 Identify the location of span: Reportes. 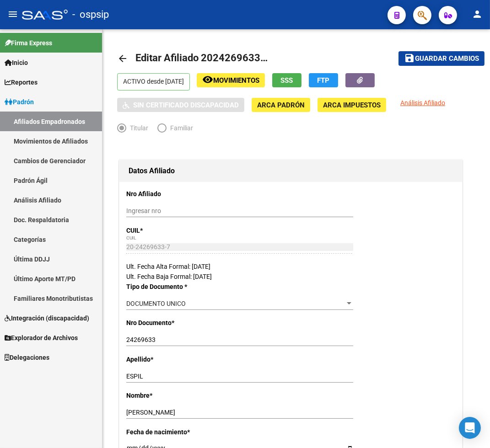
(21, 82).